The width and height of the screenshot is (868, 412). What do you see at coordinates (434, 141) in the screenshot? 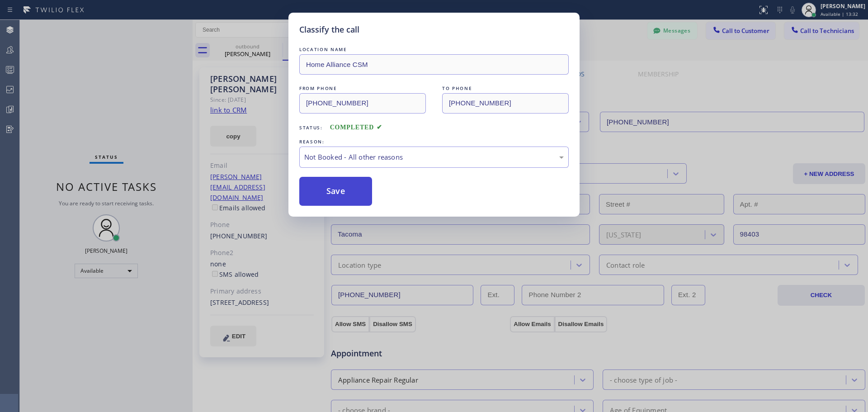
I see `div: REASON:` at bounding box center [434, 141].